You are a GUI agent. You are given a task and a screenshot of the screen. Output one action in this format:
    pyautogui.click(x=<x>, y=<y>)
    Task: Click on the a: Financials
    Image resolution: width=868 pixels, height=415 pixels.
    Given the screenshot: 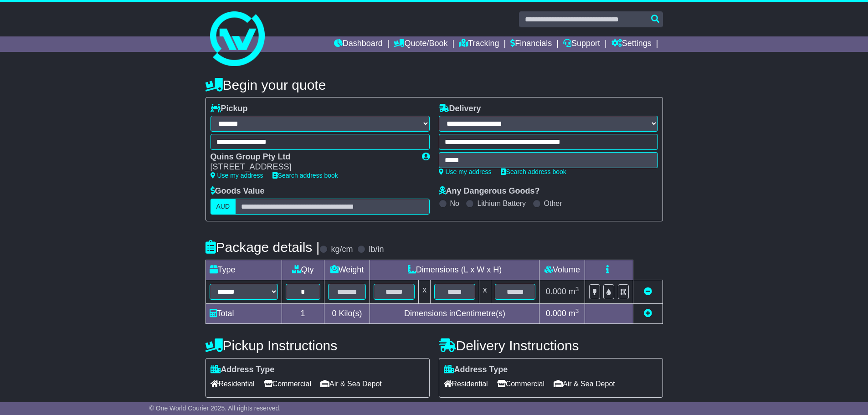 What is the action you would take?
    pyautogui.click(x=531, y=44)
    